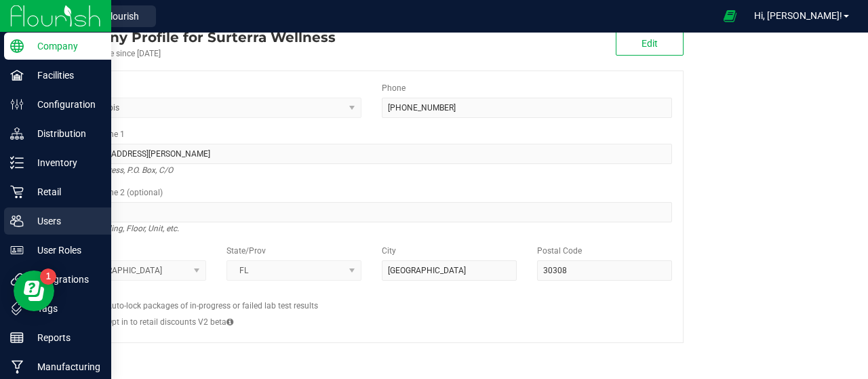 The height and width of the screenshot is (379, 868). What do you see at coordinates (17, 163) in the screenshot?
I see `inline-svg: Inventory` at bounding box center [17, 163].